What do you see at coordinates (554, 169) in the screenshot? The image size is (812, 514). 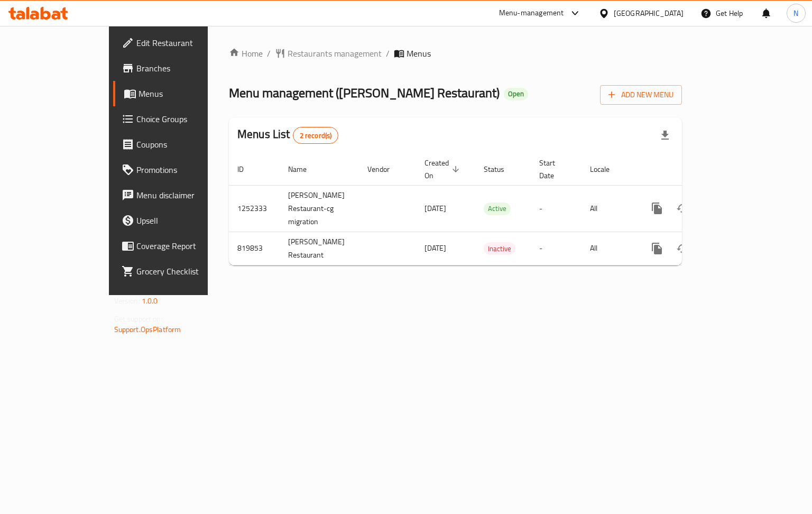 I see `span: Start Date` at bounding box center [554, 169].